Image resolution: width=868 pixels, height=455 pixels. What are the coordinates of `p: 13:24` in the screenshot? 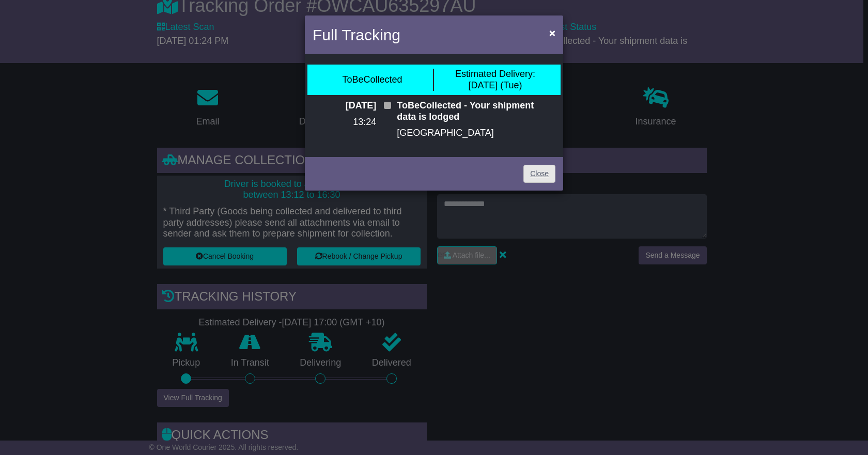 It's located at (344, 123).